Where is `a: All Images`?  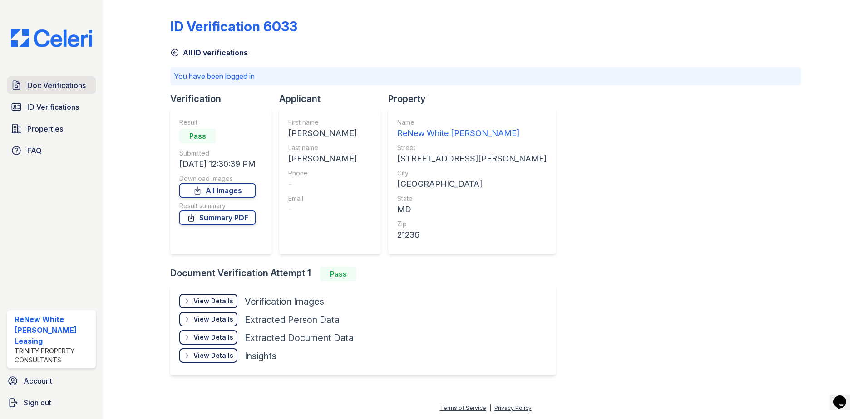
a: All Images is located at coordinates (218, 191).